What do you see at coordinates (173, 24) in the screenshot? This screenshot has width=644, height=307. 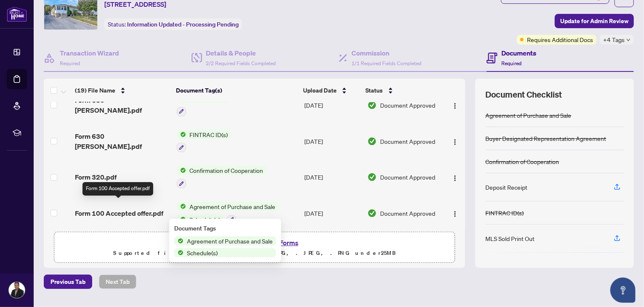 I see `div: Status:` at bounding box center [173, 24].